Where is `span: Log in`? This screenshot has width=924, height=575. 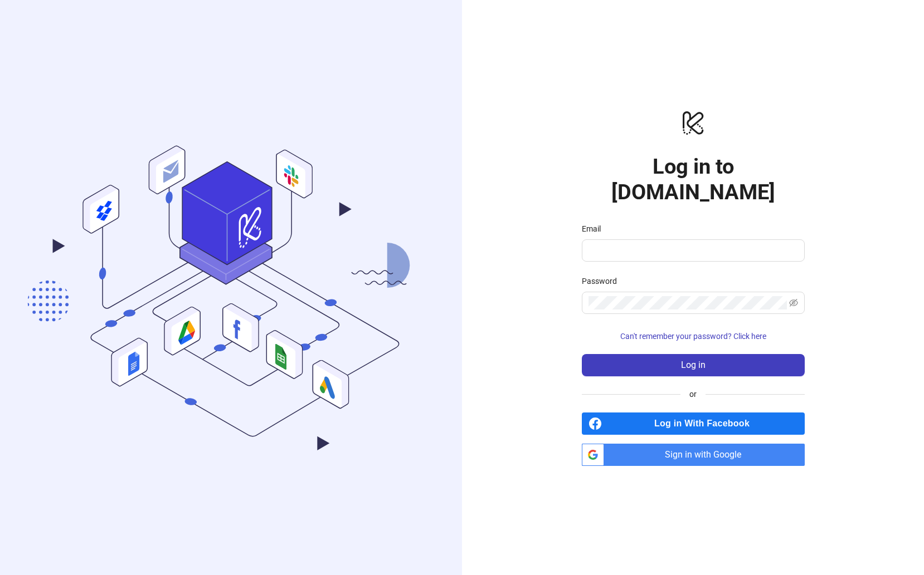 span: Log in is located at coordinates (693, 366).